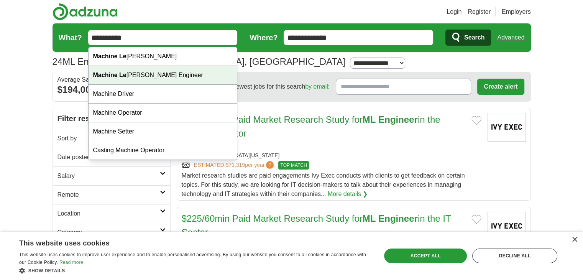  I want to click on a: Register, so click(479, 12).